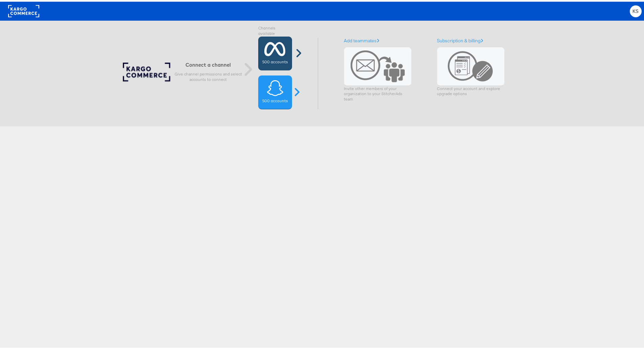  What do you see at coordinates (471, 90) in the screenshot?
I see `p: Connect your account and explore upgrade options` at bounding box center [471, 90].